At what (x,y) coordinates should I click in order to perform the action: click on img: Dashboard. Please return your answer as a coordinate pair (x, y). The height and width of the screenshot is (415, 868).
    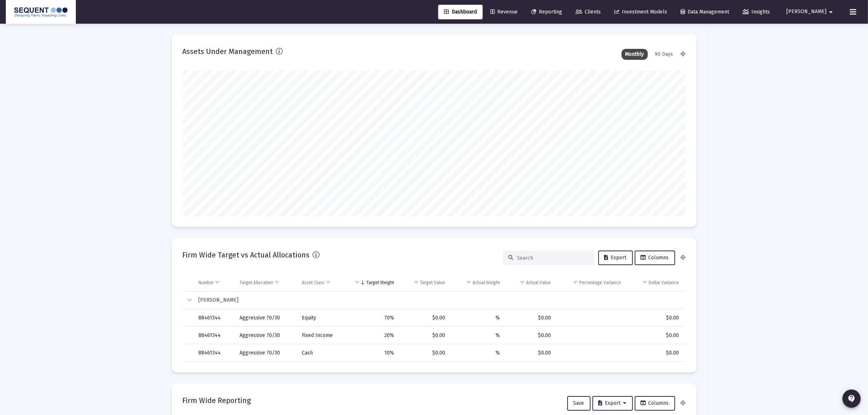
    Looking at the image, I should click on (41, 12).